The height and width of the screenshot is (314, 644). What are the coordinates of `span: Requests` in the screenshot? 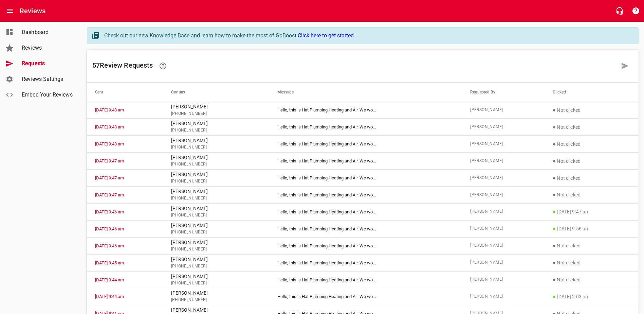 It's located at (48, 64).